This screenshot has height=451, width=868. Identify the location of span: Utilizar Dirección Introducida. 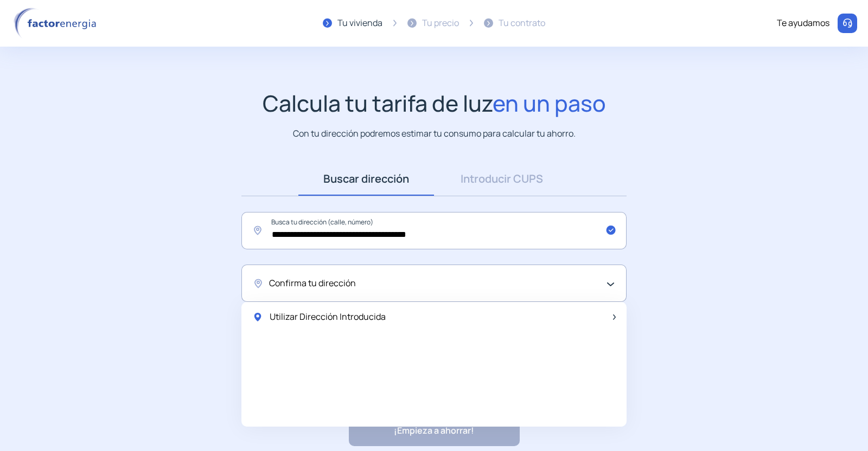
(328, 317).